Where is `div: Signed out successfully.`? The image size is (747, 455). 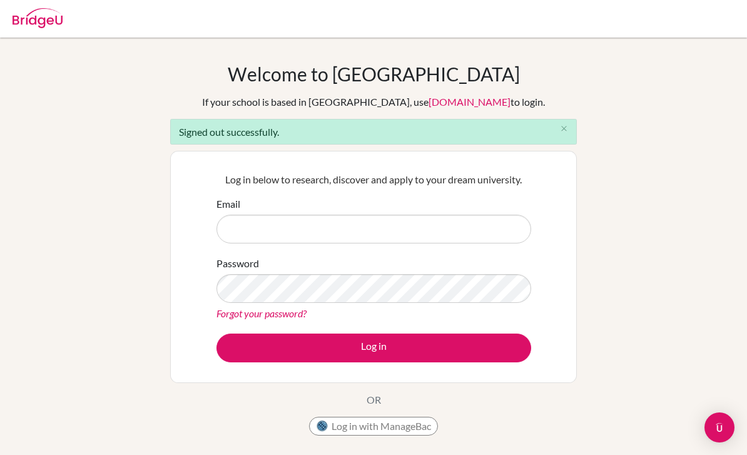 div: Signed out successfully. is located at coordinates (373, 131).